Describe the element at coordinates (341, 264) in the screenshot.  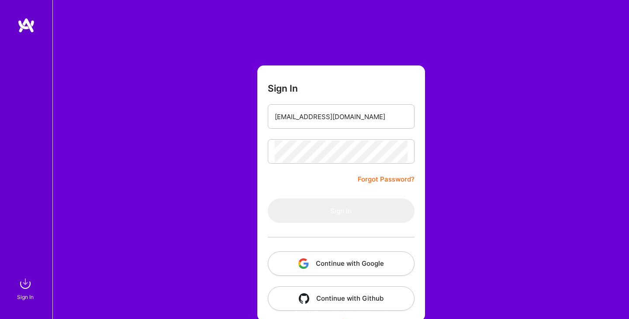
I see `button: Continue with Google` at that location.